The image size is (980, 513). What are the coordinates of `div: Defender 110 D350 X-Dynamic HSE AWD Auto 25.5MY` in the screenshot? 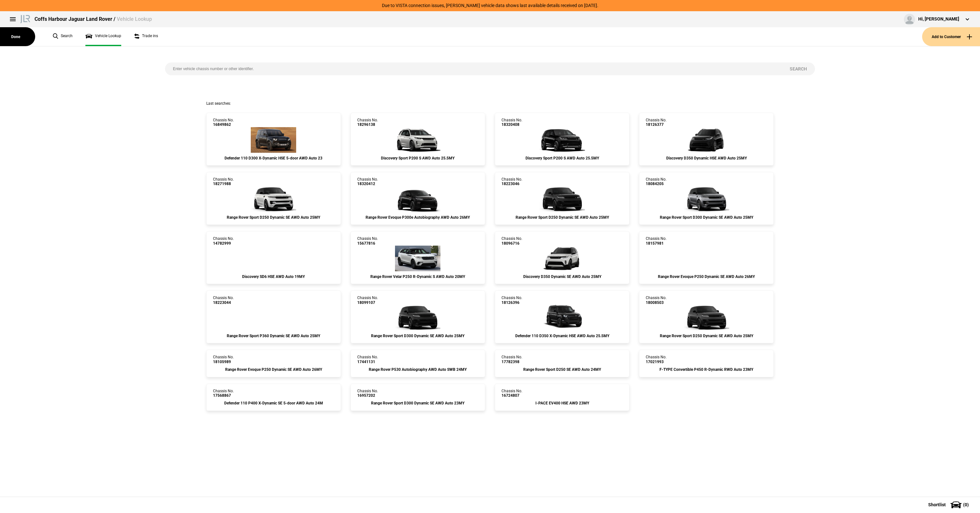 It's located at (563, 336).